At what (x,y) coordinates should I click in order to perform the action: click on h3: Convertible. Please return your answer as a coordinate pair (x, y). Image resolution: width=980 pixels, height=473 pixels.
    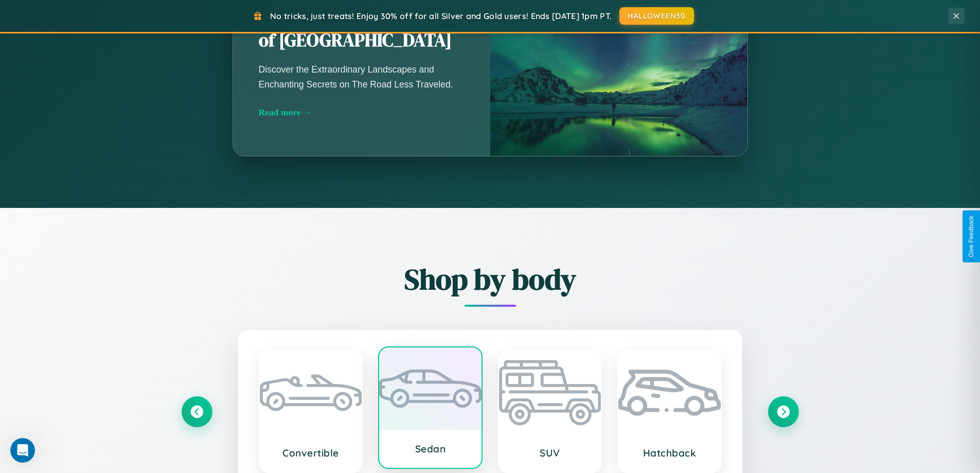
    Looking at the image, I should click on (311, 452).